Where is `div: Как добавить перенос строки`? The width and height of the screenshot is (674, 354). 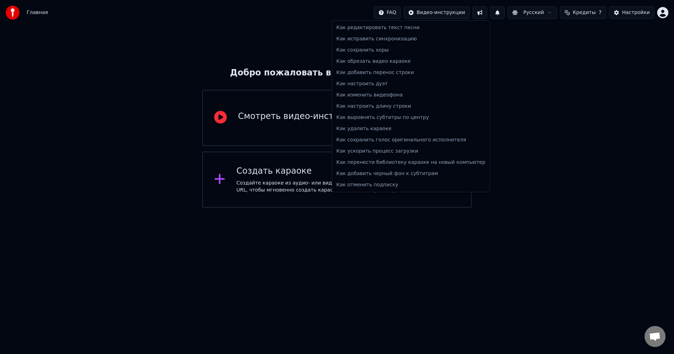
div: Как добавить перенос строки is located at coordinates (411, 73).